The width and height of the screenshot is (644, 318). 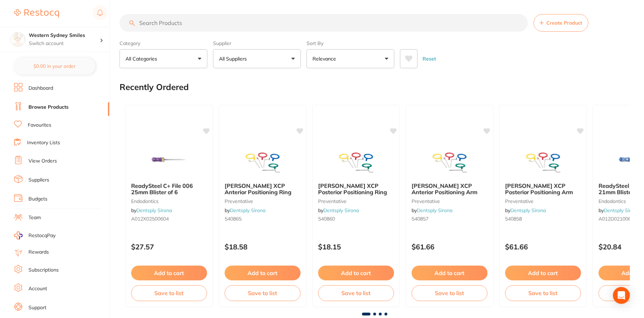 What do you see at coordinates (37, 14) in the screenshot?
I see `a: Restocq Logo` at bounding box center [37, 14].